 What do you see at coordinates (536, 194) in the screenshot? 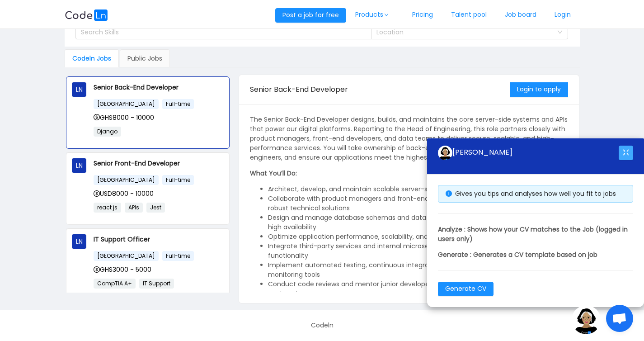
I see `span: Gives you tips and analyses how well you fit to jobs` at bounding box center [536, 194].